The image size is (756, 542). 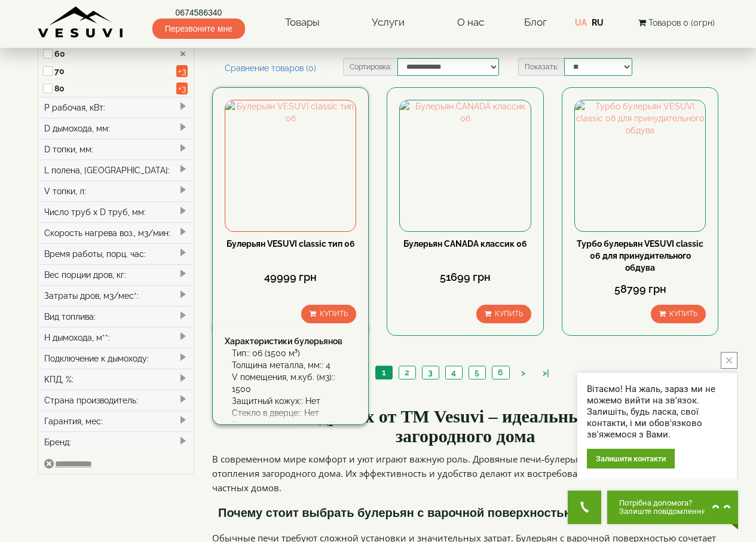 I want to click on a: Булерьян CANADA классик 06, so click(x=465, y=244).